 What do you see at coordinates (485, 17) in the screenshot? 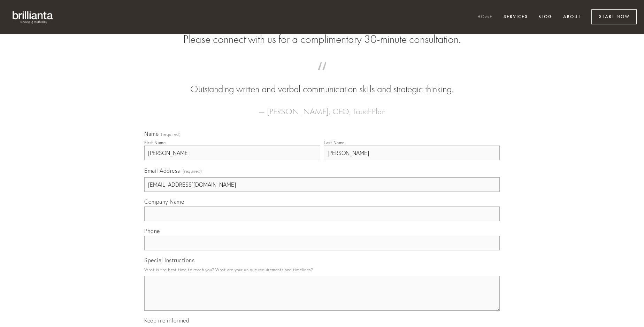
I see `a: Home` at bounding box center [485, 17].